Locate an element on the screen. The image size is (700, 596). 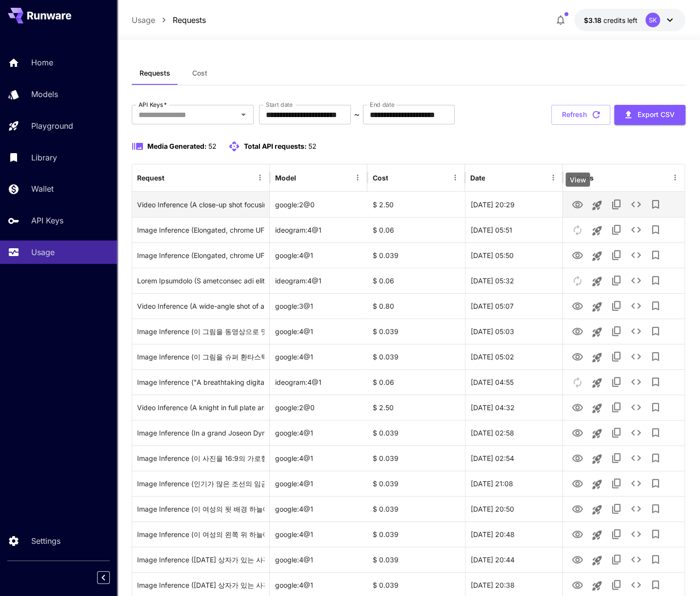
div: $ 0.80 is located at coordinates (416, 306).